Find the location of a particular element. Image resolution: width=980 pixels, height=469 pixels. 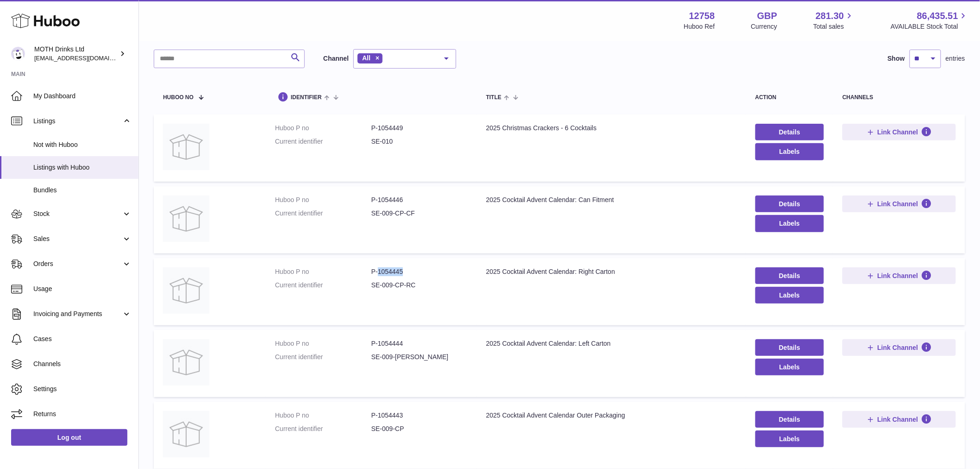

span: Usage is located at coordinates (83, 289).